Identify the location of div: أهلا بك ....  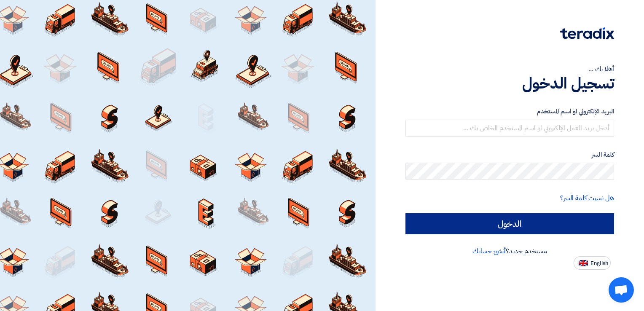
(510, 69).